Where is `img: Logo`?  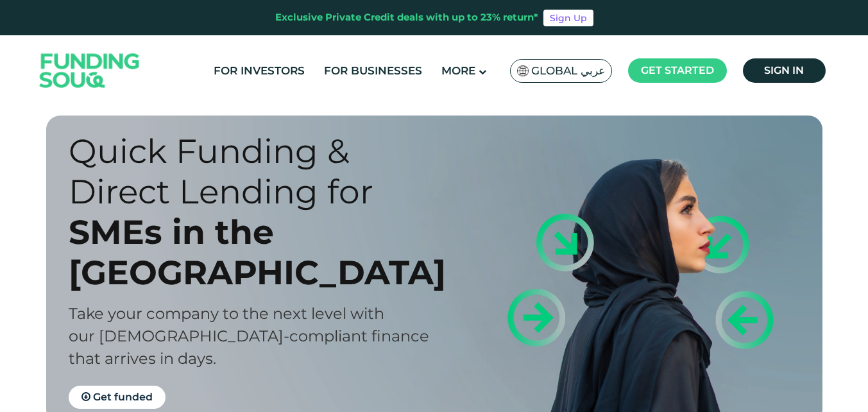
img: Logo is located at coordinates (90, 70).